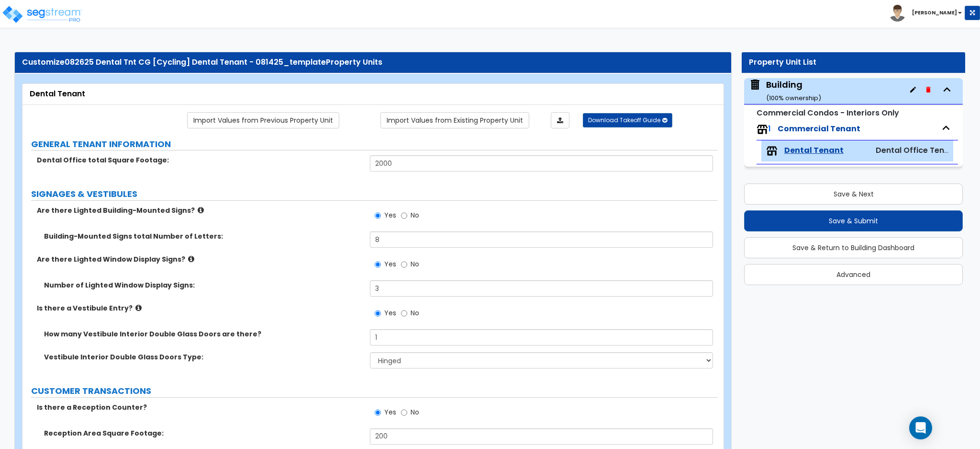 The image size is (980, 449). Describe the element at coordinates (624, 120) in the screenshot. I see `span: Download Takeoff Guide` at that location.